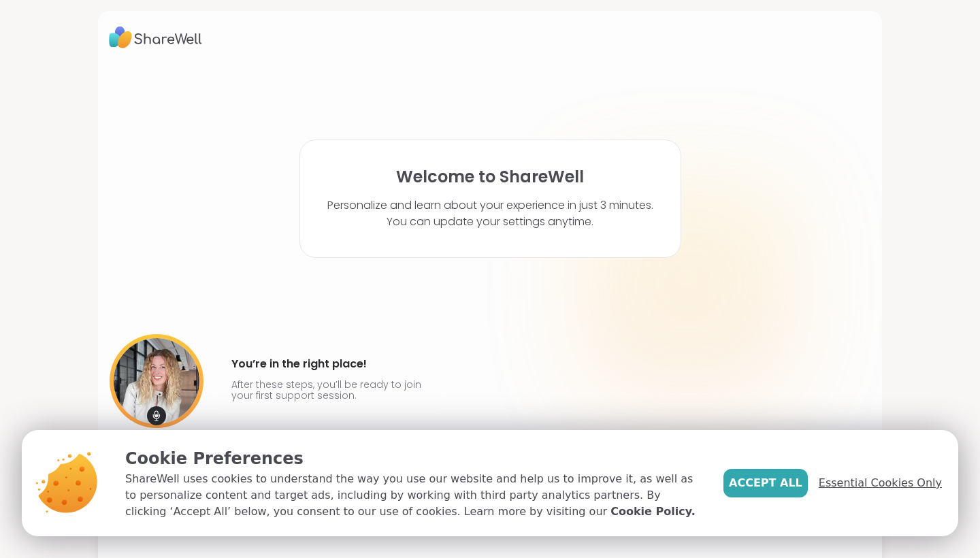  What do you see at coordinates (880, 483) in the screenshot?
I see `span: Essential Cookies Only` at bounding box center [880, 483].